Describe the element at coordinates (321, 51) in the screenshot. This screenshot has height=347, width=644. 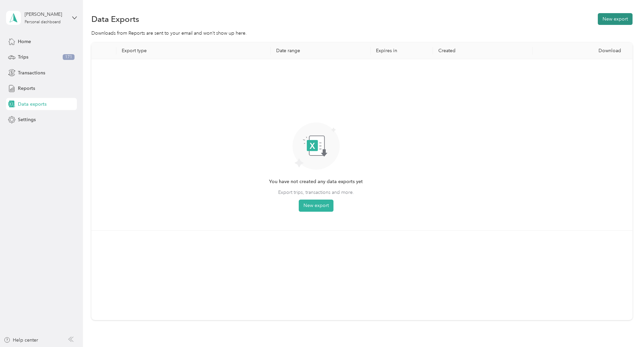
I see `th: Date range` at that location.